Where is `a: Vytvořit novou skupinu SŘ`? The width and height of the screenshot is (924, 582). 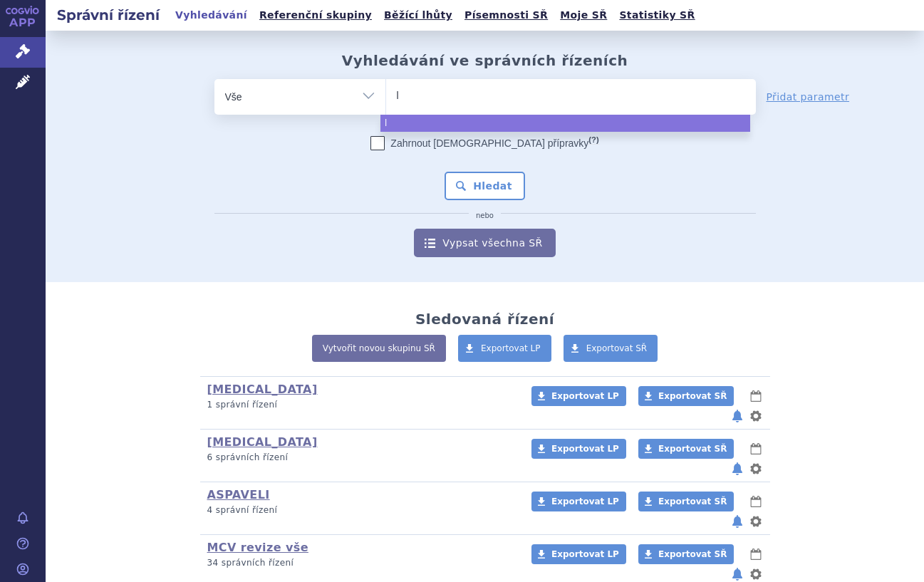 a: Vytvořit novou skupinu SŘ is located at coordinates (379, 348).